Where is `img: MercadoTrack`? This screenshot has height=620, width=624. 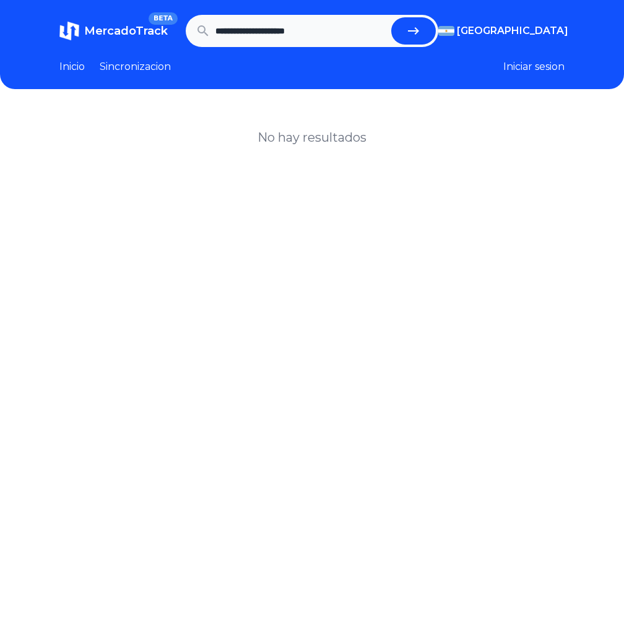
img: MercadoTrack is located at coordinates (69, 31).